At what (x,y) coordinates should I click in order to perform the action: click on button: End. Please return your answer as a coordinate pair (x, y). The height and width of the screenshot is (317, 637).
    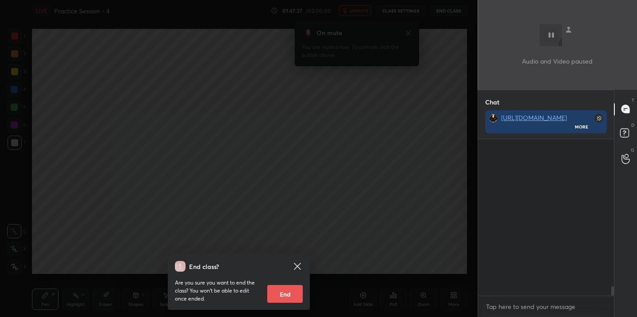
    Looking at the image, I should click on (285, 294).